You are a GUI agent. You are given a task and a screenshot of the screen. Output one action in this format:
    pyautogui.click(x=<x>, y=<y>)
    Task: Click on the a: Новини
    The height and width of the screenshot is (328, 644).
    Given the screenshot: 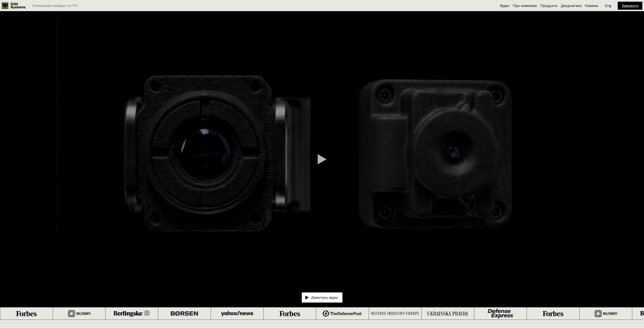 What is the action you would take?
    pyautogui.click(x=591, y=6)
    